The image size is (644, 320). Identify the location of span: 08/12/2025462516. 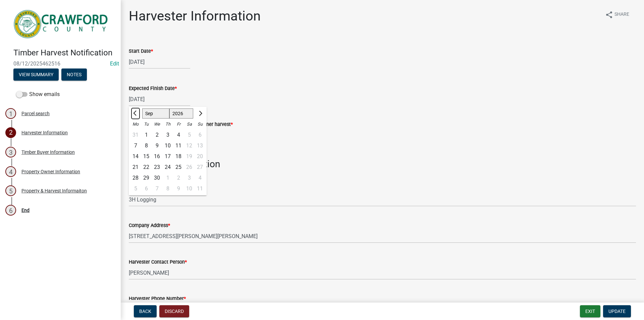
(60, 63).